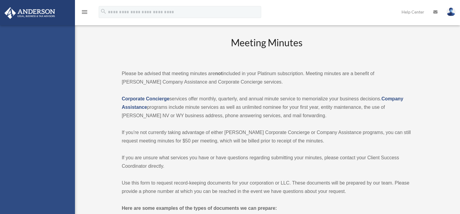 The image size is (460, 214). Describe the element at coordinates (267, 48) in the screenshot. I see `h2: Meeting Minutes` at that location.